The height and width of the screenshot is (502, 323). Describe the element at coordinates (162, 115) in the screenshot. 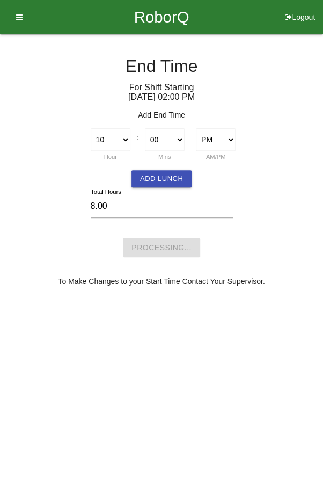

I see `p: Add End Time` at that location.